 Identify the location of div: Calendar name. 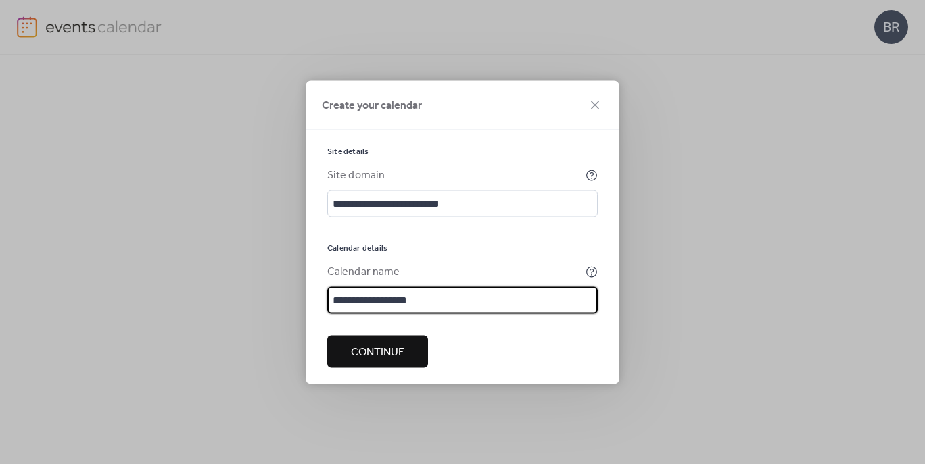
(455, 272).